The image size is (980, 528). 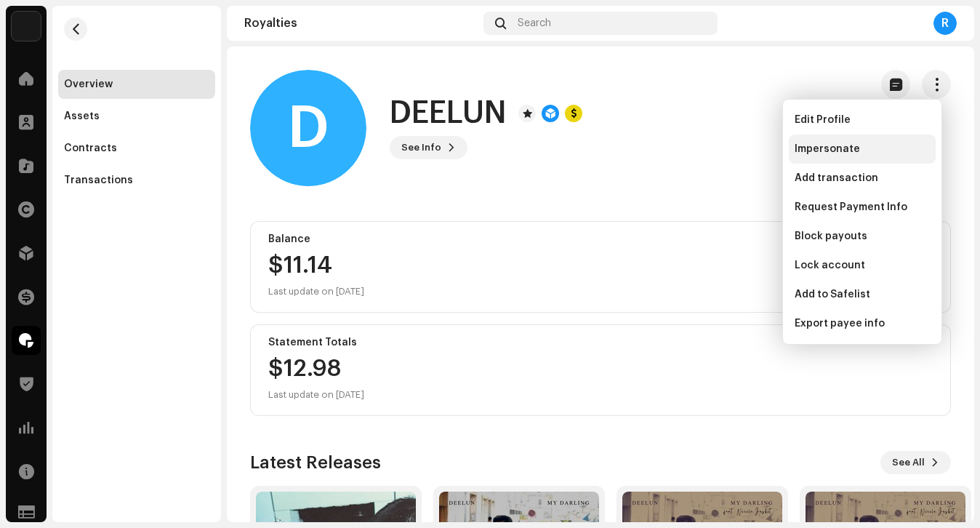 What do you see at coordinates (88, 84) in the screenshot?
I see `div: Overview` at bounding box center [88, 84].